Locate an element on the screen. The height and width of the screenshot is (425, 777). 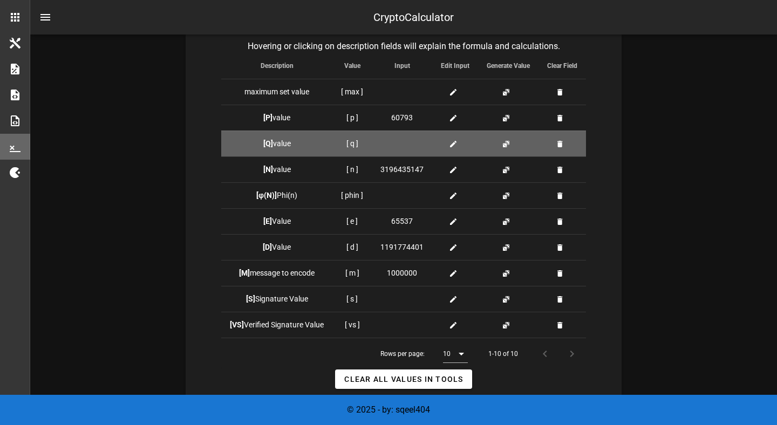
td: [ q ] is located at coordinates (352, 144).